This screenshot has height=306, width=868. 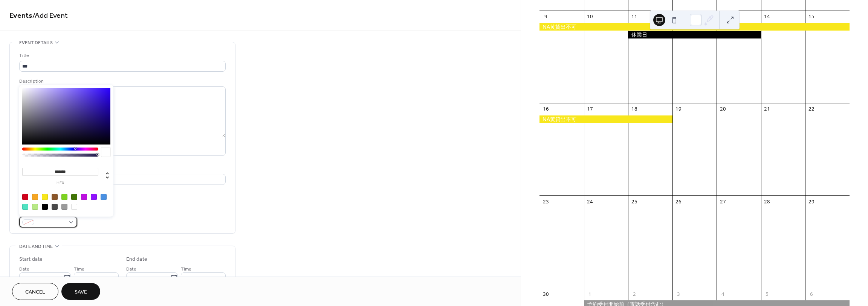 I want to click on div: 14, so click(x=767, y=17).